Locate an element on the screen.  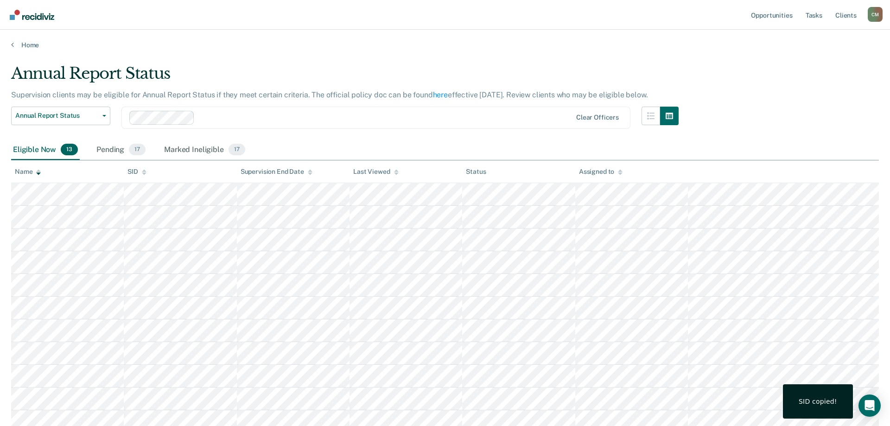
a: Home is located at coordinates (445, 45).